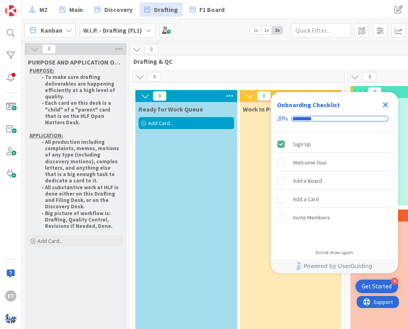 Image resolution: width=408 pixels, height=329 pixels. I want to click on div: Add a Card is incomplete., so click(334, 199).